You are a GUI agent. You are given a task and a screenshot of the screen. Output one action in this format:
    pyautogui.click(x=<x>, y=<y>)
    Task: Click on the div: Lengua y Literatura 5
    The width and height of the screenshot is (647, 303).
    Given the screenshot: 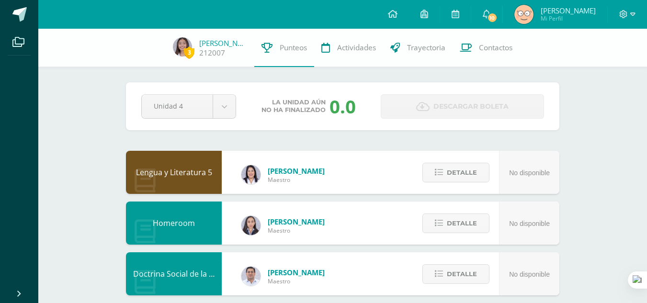 What is the action you would take?
    pyautogui.click(x=174, y=172)
    